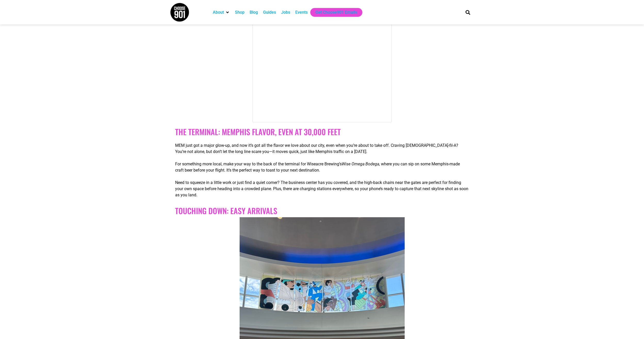 This screenshot has height=339, width=644. What do you see at coordinates (254, 12) in the screenshot?
I see `div: Blog` at bounding box center [254, 12].